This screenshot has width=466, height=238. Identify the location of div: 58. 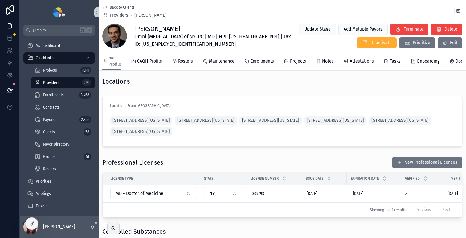
(87, 132).